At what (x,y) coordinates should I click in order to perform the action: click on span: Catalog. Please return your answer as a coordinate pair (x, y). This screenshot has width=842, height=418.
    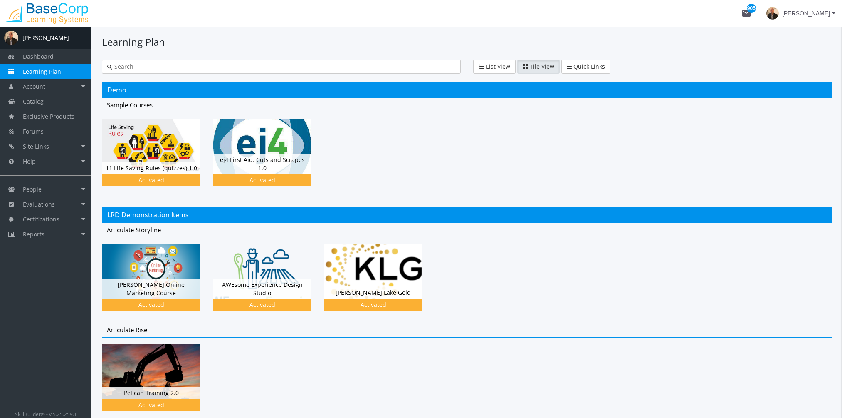
    Looking at the image, I should click on (33, 101).